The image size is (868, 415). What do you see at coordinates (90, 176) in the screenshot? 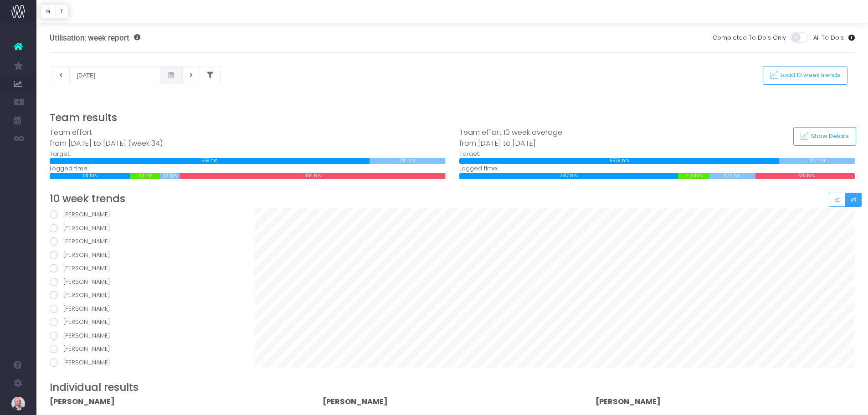
I see `div: 141 hrs` at bounding box center [90, 176].